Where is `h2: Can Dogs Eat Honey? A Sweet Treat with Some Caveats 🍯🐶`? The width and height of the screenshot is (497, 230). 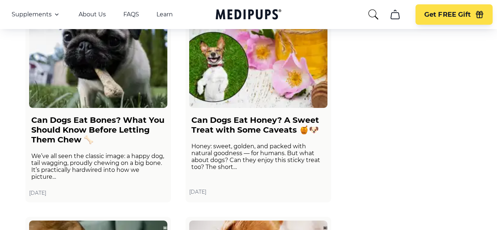 h2: Can Dogs Eat Honey? A Sweet Treat with Some Caveats 🍯🐶 is located at coordinates (258, 125).